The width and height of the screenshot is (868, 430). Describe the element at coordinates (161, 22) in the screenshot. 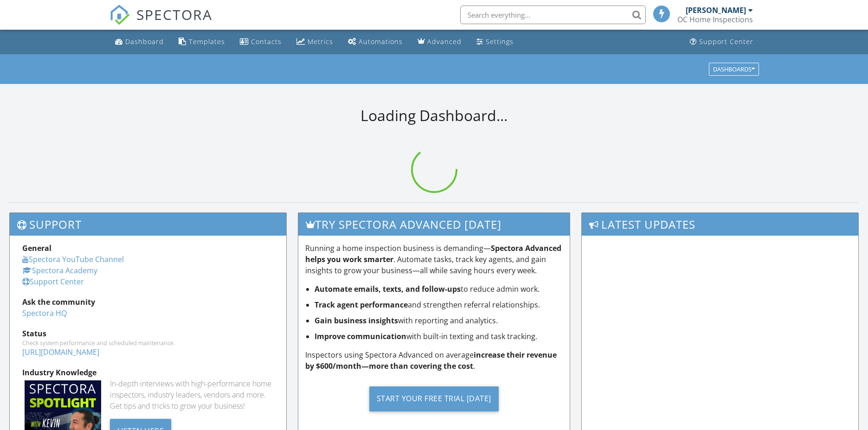

I see `a: SPECTORA` at that location.